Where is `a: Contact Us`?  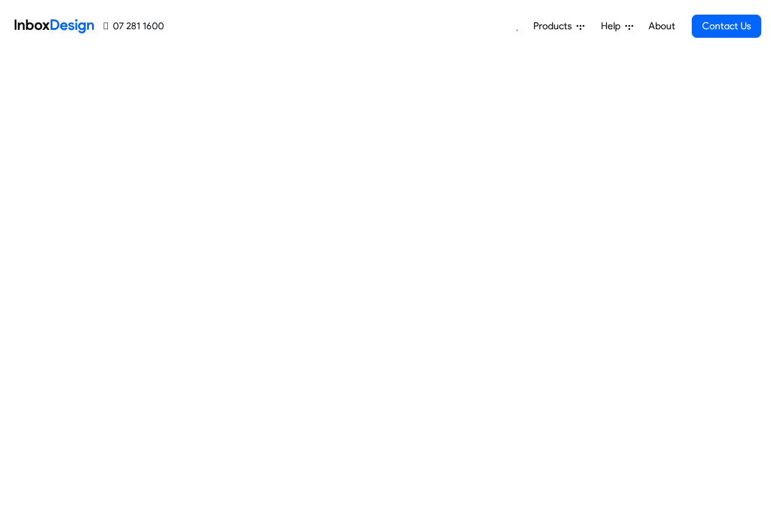 a: Contact Us is located at coordinates (727, 26).